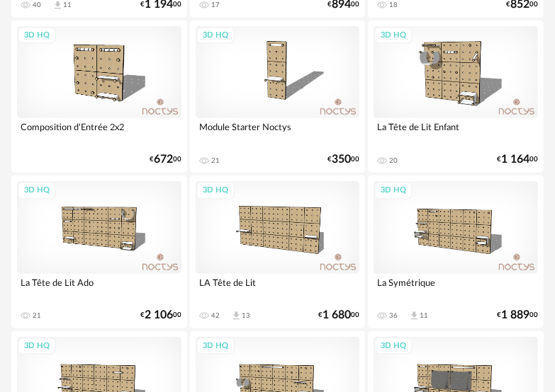 The width and height of the screenshot is (555, 392). Describe the element at coordinates (278, 96) in the screenshot. I see `a: 3D HQ Module Starter Noctys 21 €35000` at that location.